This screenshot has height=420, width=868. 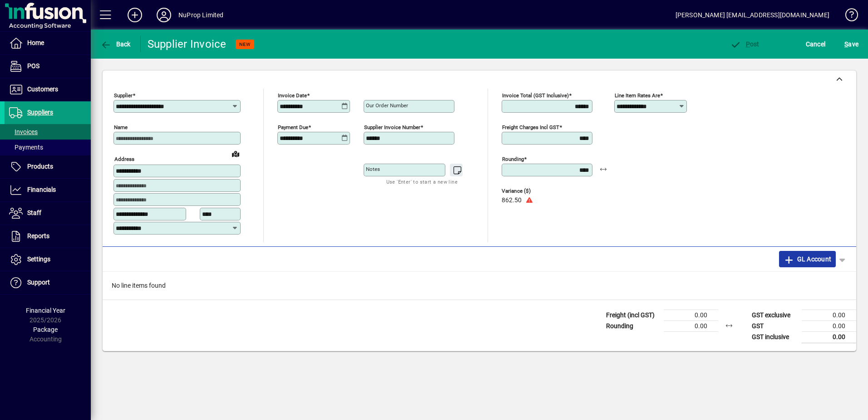 What do you see at coordinates (48, 236) in the screenshot?
I see `a: Reports` at bounding box center [48, 236].